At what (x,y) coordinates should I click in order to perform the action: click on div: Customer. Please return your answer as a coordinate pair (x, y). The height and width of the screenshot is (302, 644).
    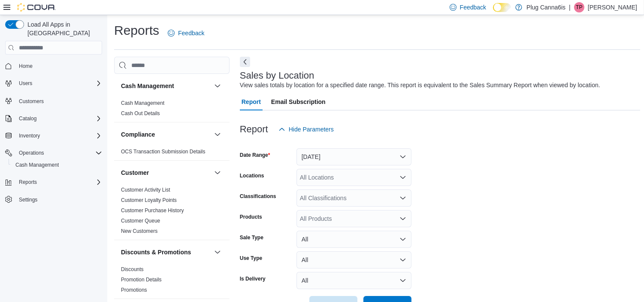
    Looking at the image, I should click on (171, 212).